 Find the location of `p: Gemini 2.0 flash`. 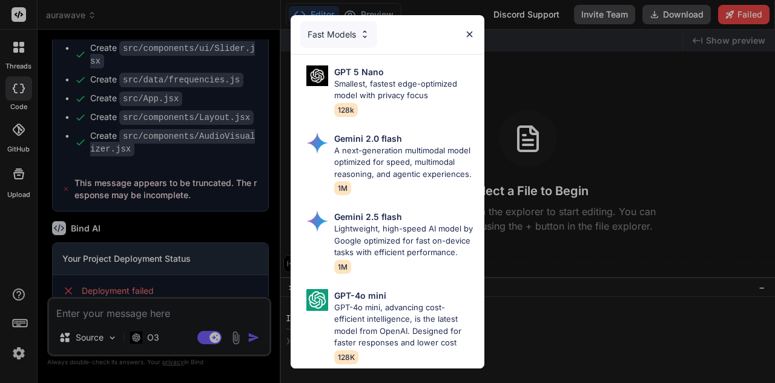

p: Gemini 2.0 flash is located at coordinates (368, 138).